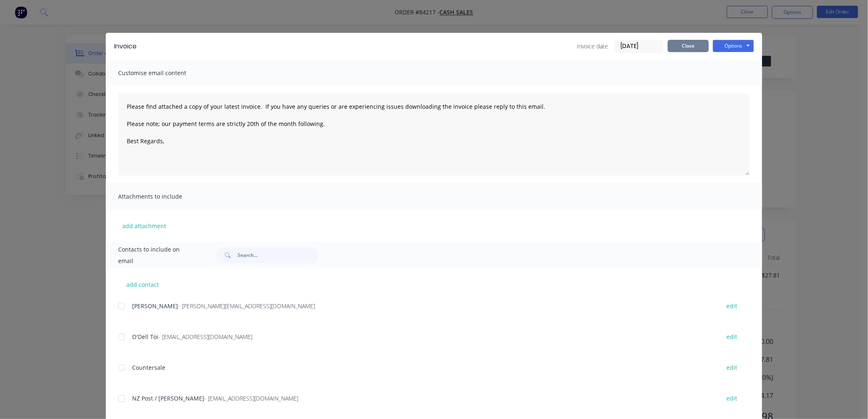 This screenshot has width=868, height=419. What do you see at coordinates (434, 135) in the screenshot?
I see `textarea: Please find attached a copy of your latest invoice. If you have any queries or are experiencing i...` at bounding box center [434, 135].